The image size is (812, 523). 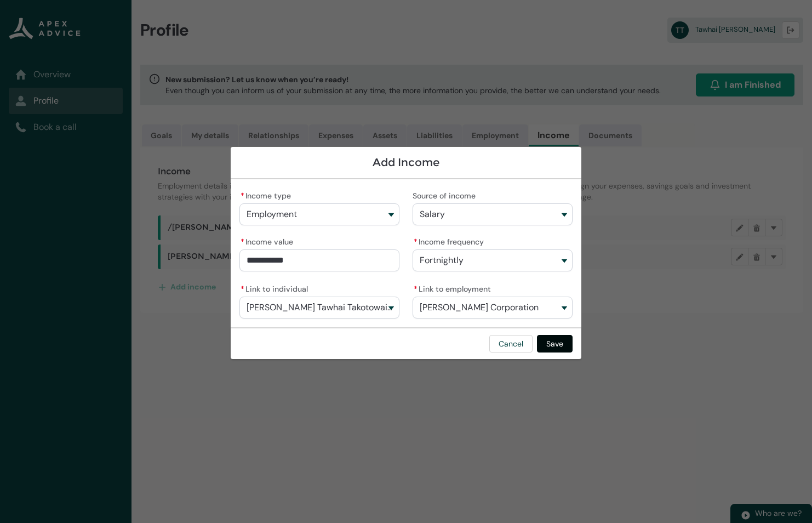 I want to click on button: Source of income, so click(x=493, y=215).